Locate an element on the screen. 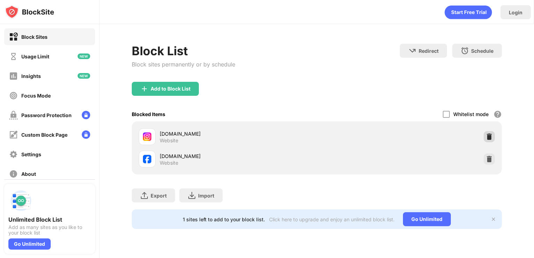 The width and height of the screenshot is (534, 258). div: Insights is located at coordinates (31, 76).